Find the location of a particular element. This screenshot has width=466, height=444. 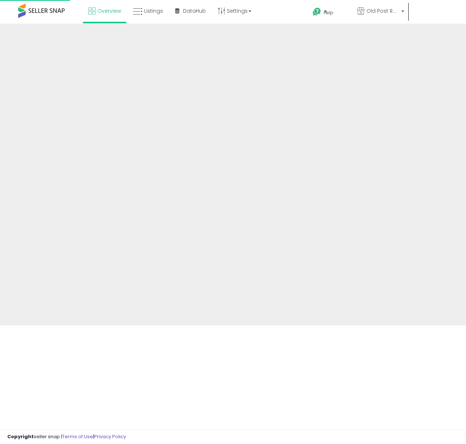

span: DataHub is located at coordinates (194, 11).